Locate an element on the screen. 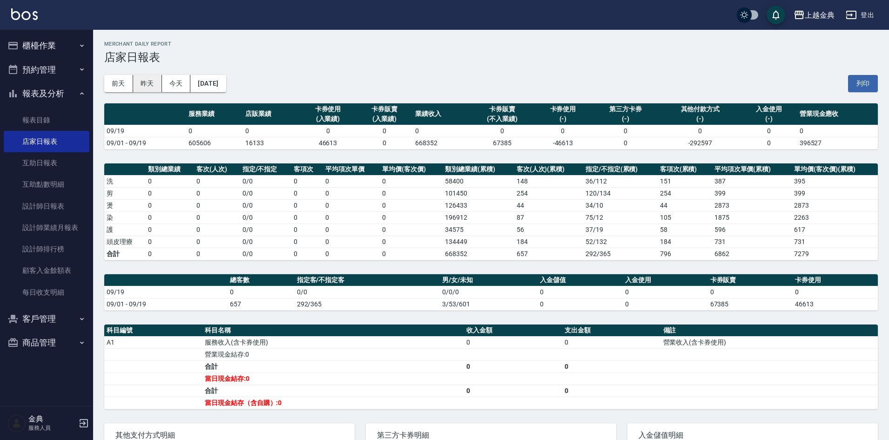 The width and height of the screenshot is (889, 440). td: 頭皮理療 is located at coordinates (125, 242).